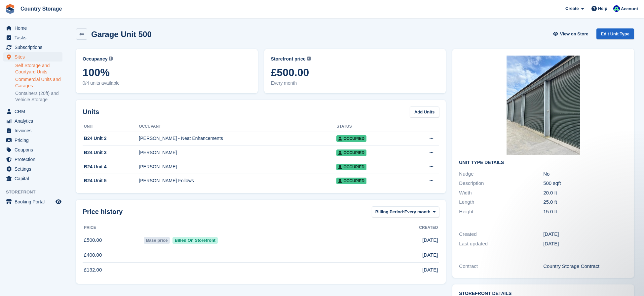 Image resolution: width=644 pixels, height=296 pixels. I want to click on span: 0/4 units available, so click(167, 83).